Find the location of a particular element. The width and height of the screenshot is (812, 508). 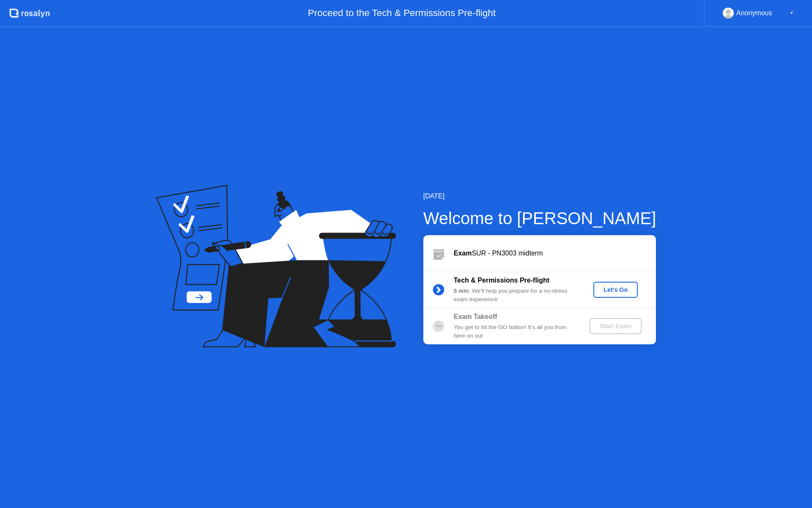

b: Exam is located at coordinates (463, 253).